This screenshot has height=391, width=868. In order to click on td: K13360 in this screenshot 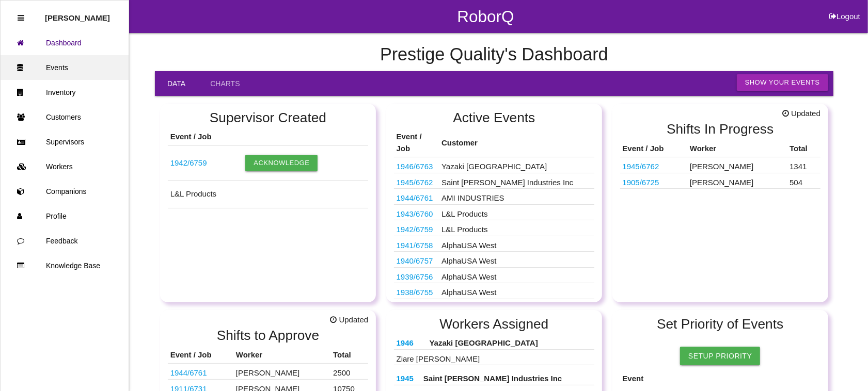, I will do `click(416, 260)`.